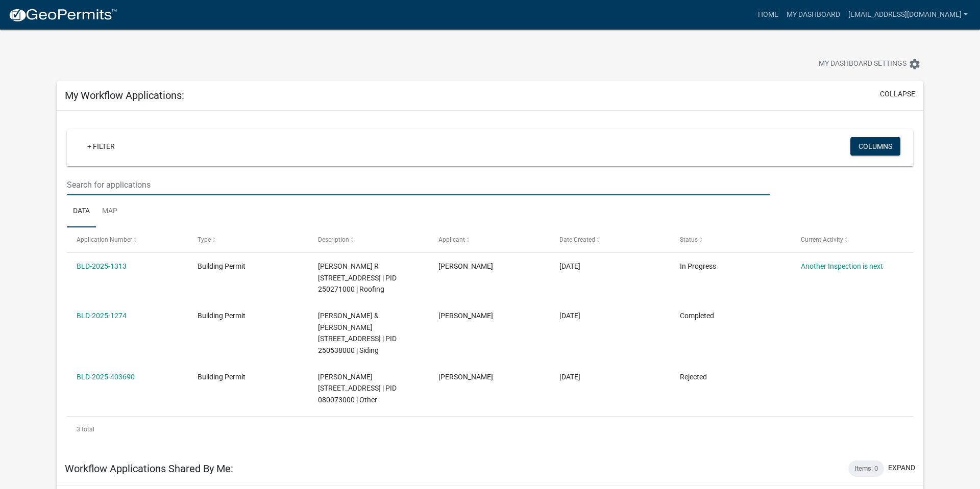 This screenshot has width=980, height=489. I want to click on div: Items: 0, so click(866, 469).